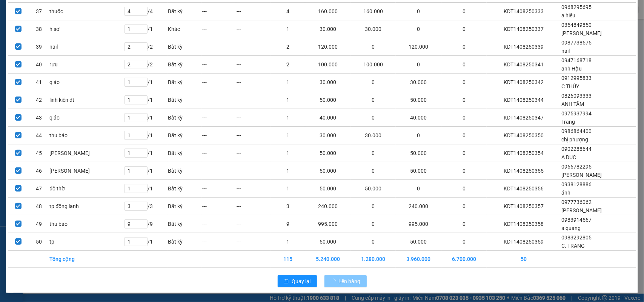 Image resolution: width=644 pixels, height=302 pixels. I want to click on li: Hotline: 02386655777, 02462925925, 0944789456, so click(193, 32).